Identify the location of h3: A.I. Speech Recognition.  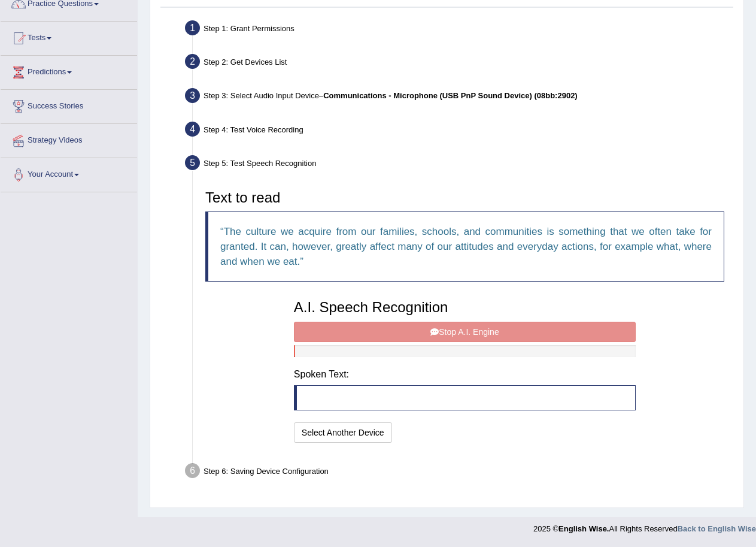
(464, 307).